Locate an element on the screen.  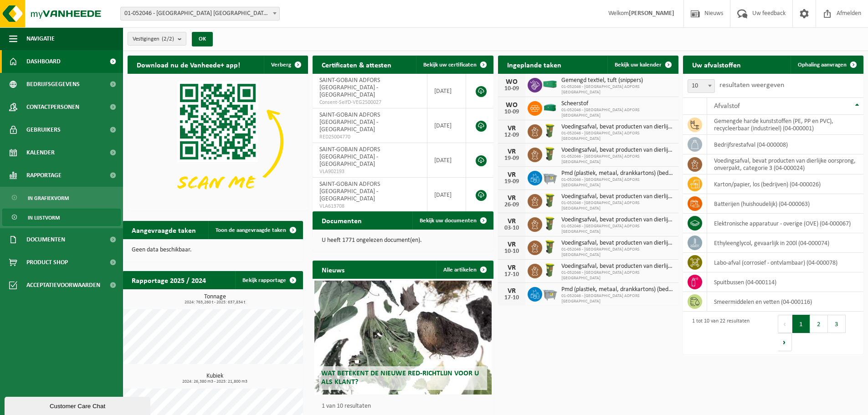
p: Geen data beschikbaar. is located at coordinates (213, 250).